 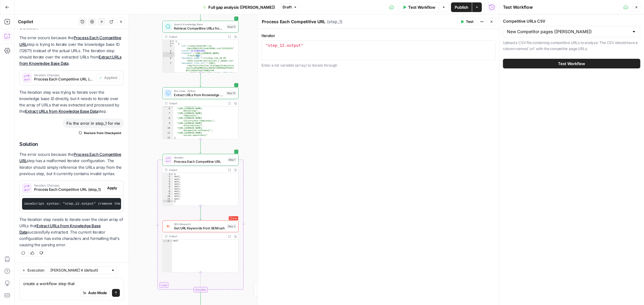 What do you see at coordinates (199, 224) in the screenshot?
I see `span: SEO Research` at bounding box center [199, 224].